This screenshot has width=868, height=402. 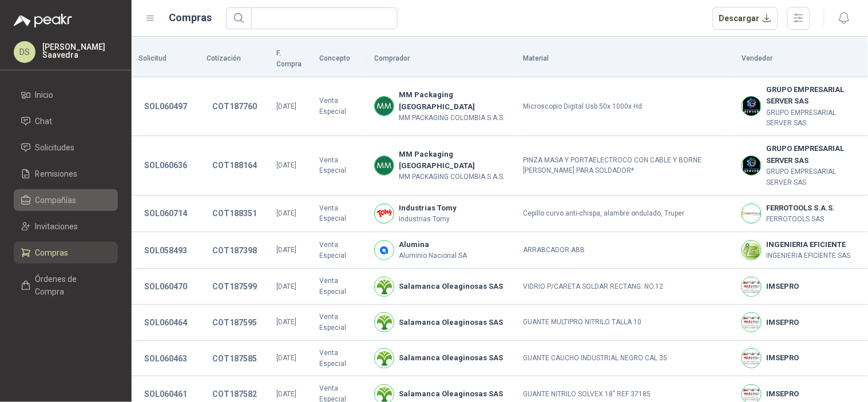 What do you see at coordinates (813, 177) in the screenshot?
I see `p: GRUPO EMPRESARIAL SERVER SAS` at bounding box center [813, 177].